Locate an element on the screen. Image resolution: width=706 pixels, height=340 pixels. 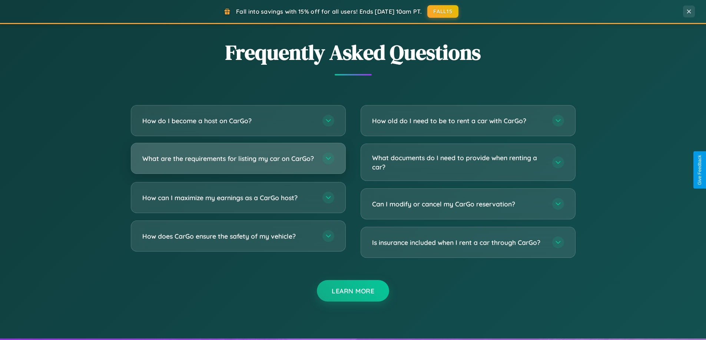
h3: Can I modify or cancel my CarGo reservation? is located at coordinates (458, 204).